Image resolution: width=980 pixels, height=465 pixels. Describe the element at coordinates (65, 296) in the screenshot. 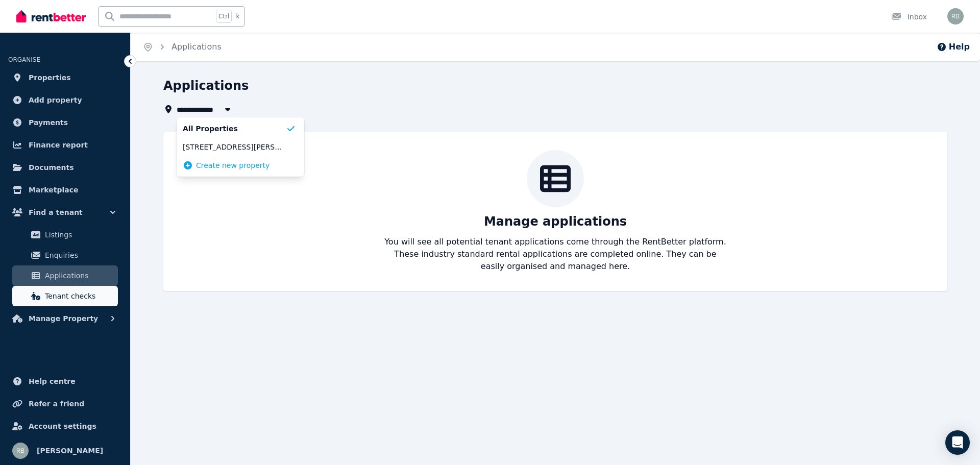

I see `a: Tenant checks` at that location.